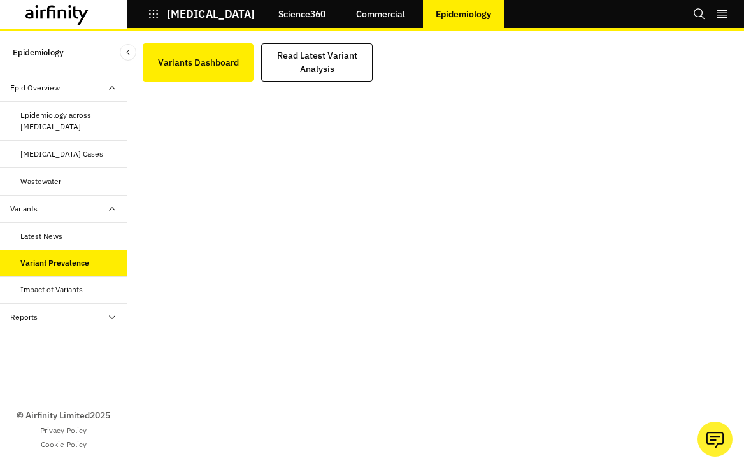 This screenshot has height=463, width=744. Describe the element at coordinates (24, 317) in the screenshot. I see `div: Reports` at that location.